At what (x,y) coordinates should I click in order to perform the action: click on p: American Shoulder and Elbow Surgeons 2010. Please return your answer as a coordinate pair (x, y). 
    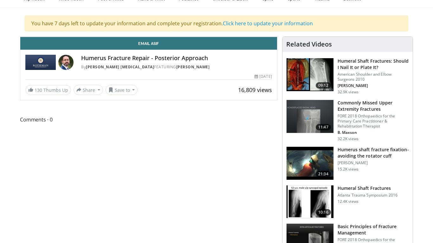
    Looking at the image, I should click on (373, 77).